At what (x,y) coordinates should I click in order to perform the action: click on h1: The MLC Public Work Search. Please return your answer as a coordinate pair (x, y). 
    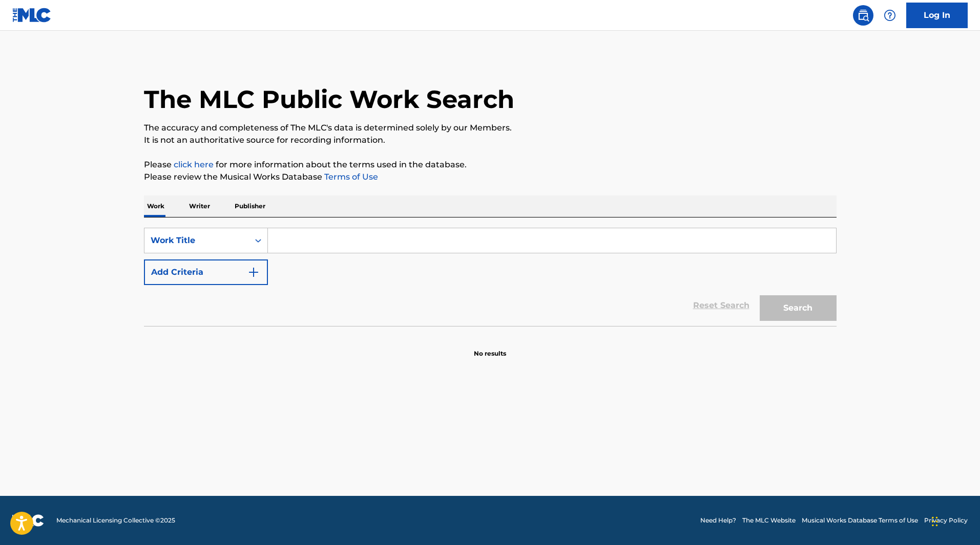
    Looking at the image, I should click on (329, 99).